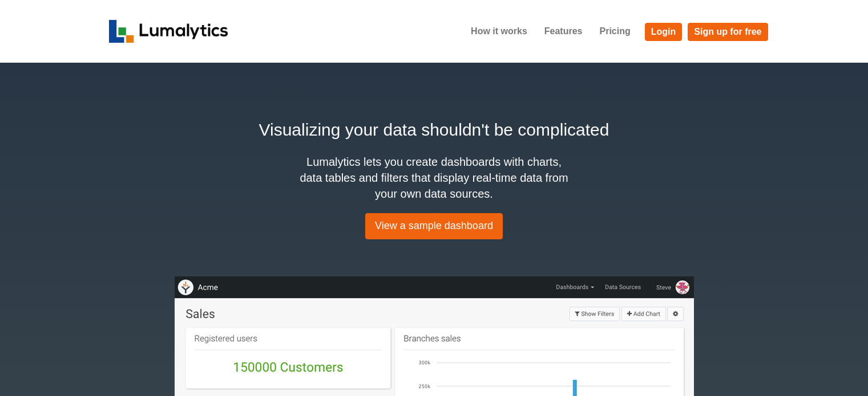  What do you see at coordinates (434, 129) in the screenshot?
I see `h2: Visualizing your data shouldn't be complicated` at bounding box center [434, 129].